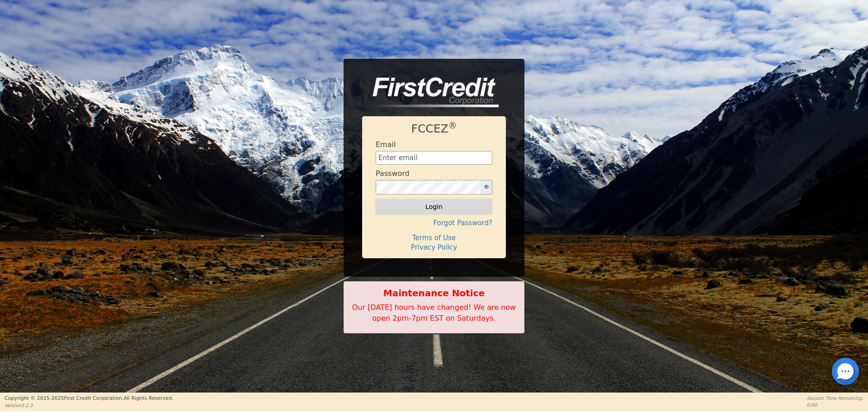  What do you see at coordinates (835, 398) in the screenshot?
I see `p: Session Time Remaining:` at bounding box center [835, 398].